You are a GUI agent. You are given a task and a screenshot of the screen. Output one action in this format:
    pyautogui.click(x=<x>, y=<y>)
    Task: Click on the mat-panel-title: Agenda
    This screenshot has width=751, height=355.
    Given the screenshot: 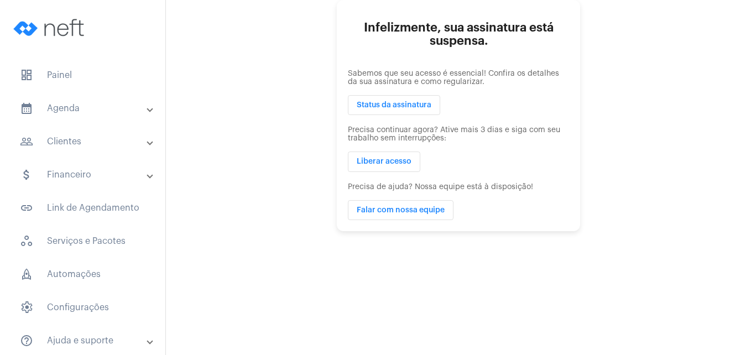 What is the action you would take?
    pyautogui.click(x=83, y=108)
    